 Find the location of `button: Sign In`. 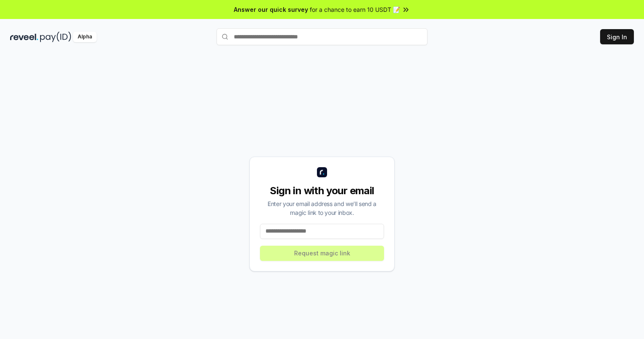

button: Sign In is located at coordinates (617, 36).